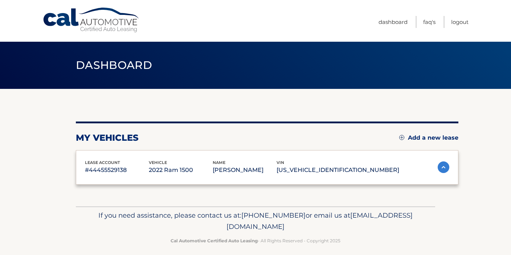  I want to click on p: #44455529138, so click(117, 170).